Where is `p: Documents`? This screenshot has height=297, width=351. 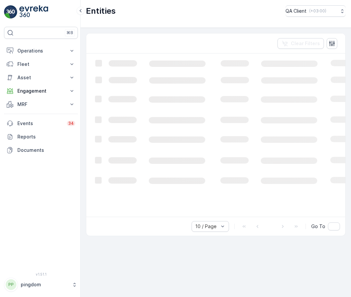 p: Documents is located at coordinates (46, 150).